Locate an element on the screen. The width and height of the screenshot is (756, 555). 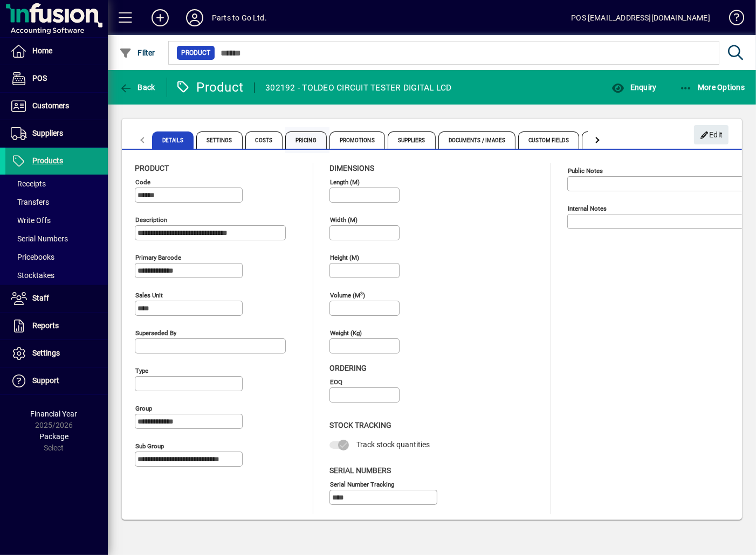
mat-label: Sales unit is located at coordinates (149, 296).